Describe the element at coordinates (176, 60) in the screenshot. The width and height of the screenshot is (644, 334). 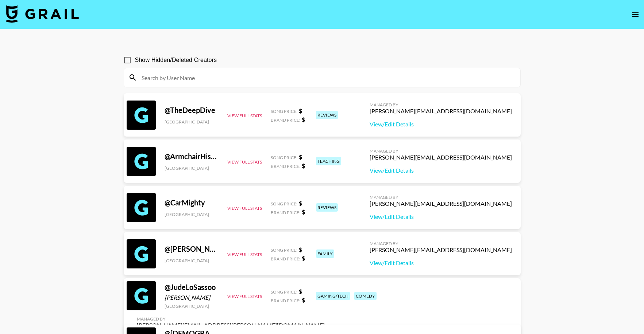
I see `span: Show Hidden/Deleted Creators` at that location.